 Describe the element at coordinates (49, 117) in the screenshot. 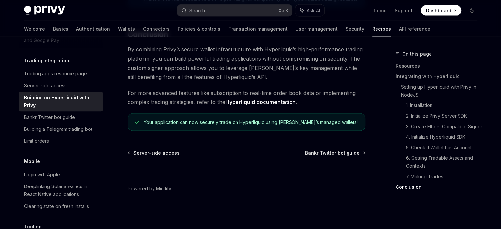

I see `div: Bankr Twitter bot guide` at that location.